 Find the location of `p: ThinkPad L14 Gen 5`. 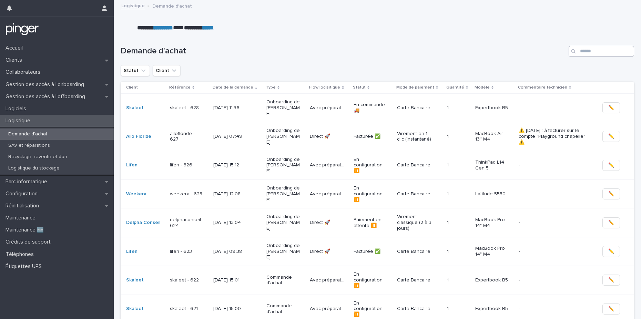

p: ThinkPad L14 Gen 5 is located at coordinates (492, 165).